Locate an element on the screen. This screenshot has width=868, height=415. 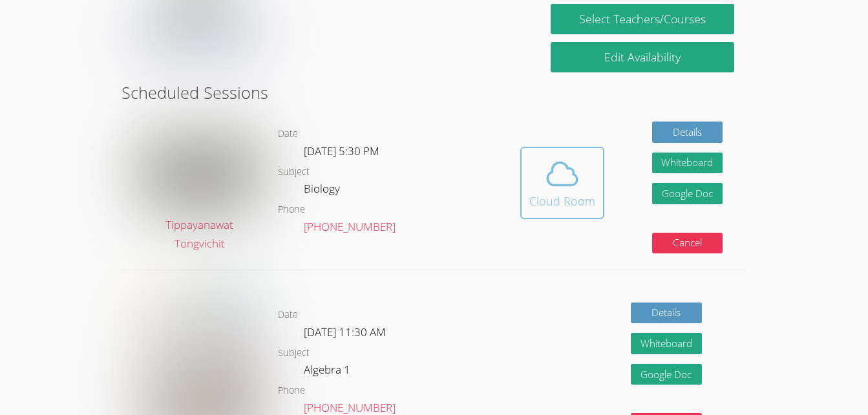
a: Select Teachers/Courses is located at coordinates (642, 19).